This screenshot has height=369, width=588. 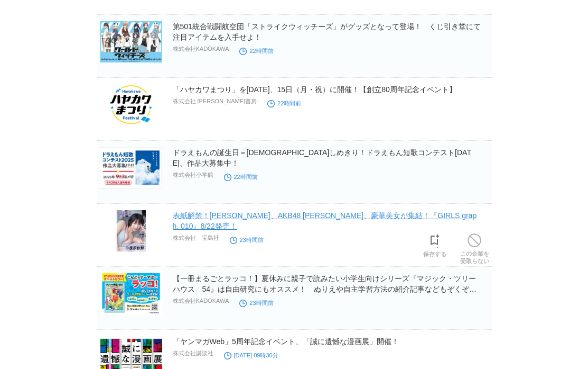 I want to click on img: 「ハヤカワまつり」を9月14日（日）、15日（月・祝）に開催！【創立80周年記念イベント】, so click(x=131, y=104).